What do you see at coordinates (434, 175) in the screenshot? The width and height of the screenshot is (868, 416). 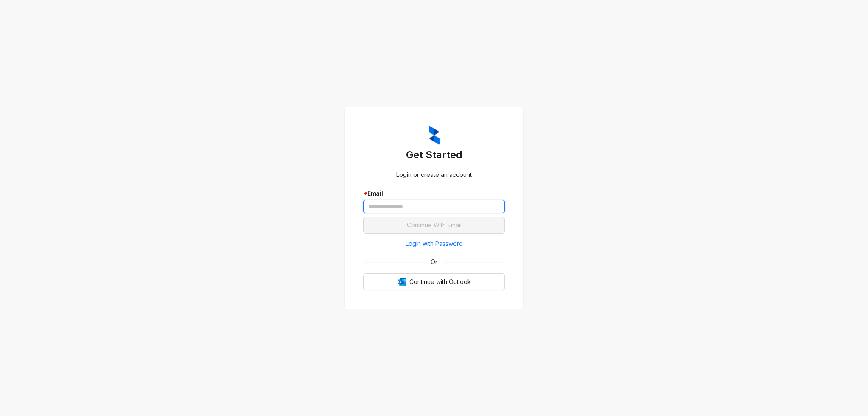 I see `div: Login or create an account` at bounding box center [434, 175].